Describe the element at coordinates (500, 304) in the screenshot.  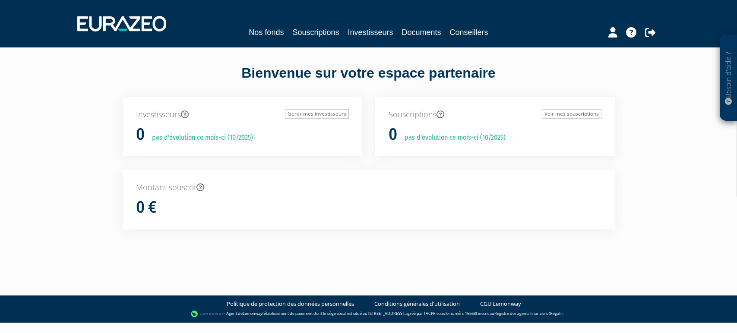
I see `a: CGU Lemonway` at that location.